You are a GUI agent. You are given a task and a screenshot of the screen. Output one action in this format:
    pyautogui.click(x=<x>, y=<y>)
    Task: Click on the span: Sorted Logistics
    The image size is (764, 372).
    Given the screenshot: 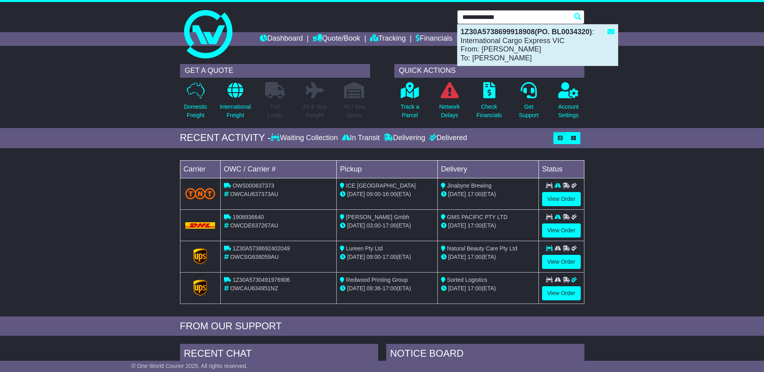 What is the action you would take?
    pyautogui.click(x=467, y=280)
    